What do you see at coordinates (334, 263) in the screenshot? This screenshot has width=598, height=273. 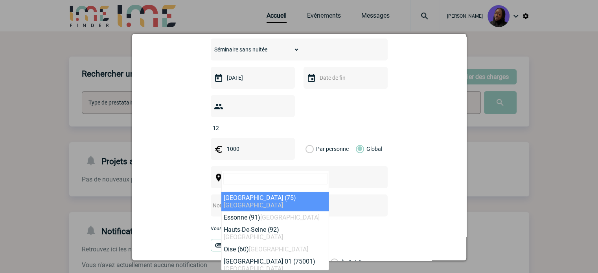 I see `label: À distribuer` at bounding box center [334, 263].